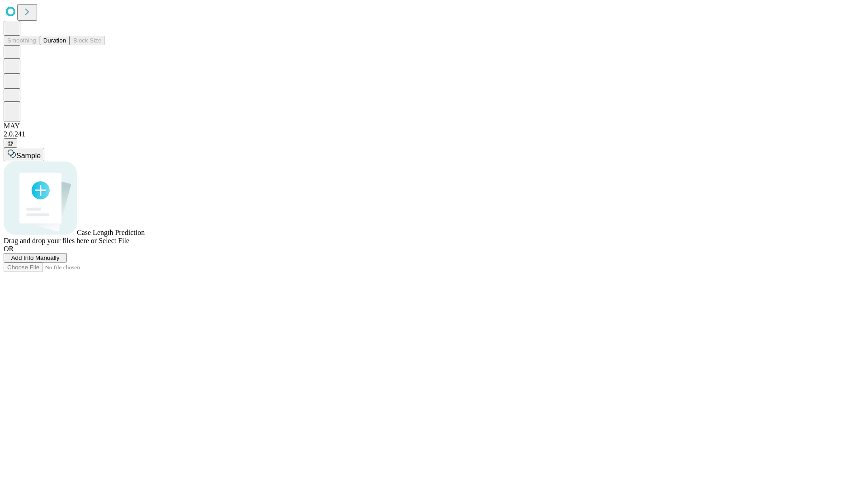  I want to click on button: Sample, so click(24, 154).